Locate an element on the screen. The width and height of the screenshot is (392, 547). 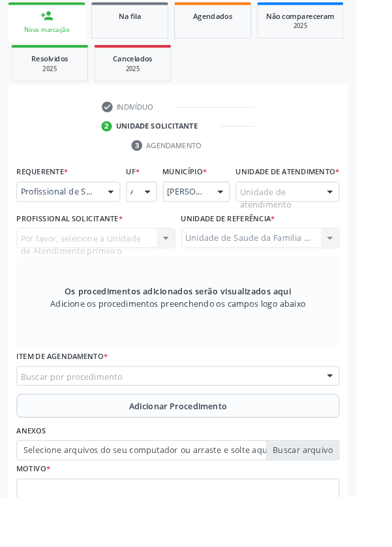
label: Profissional Solicitante is located at coordinates (77, 241).